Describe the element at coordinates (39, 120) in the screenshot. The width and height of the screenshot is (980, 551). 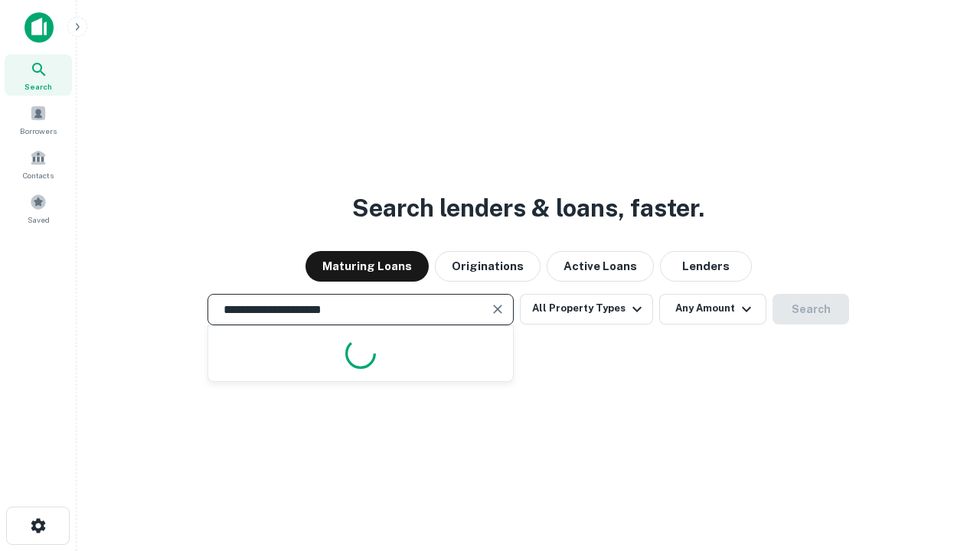
I see `div: Borrowers` at that location.